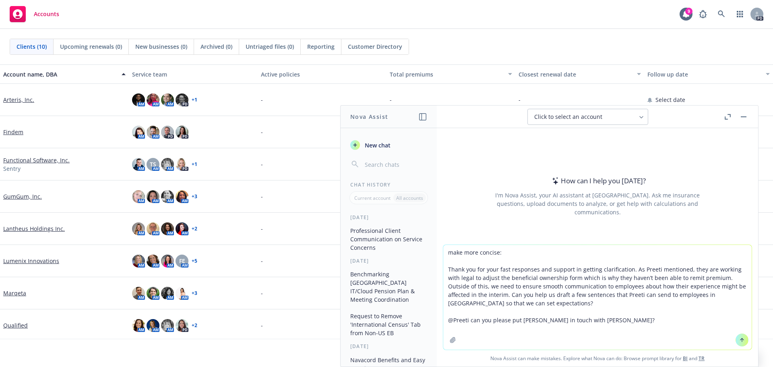 The height and width of the screenshot is (367, 773). I want to click on span: Customer Directory, so click(375, 46).